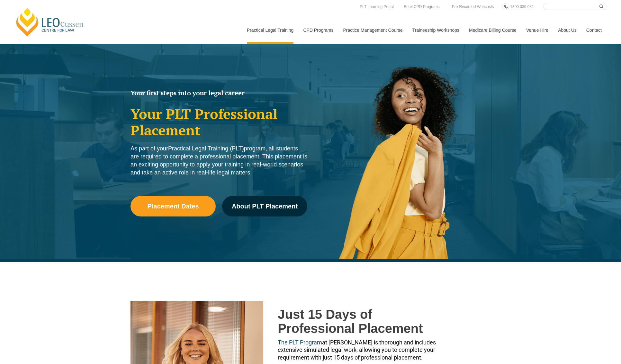  Describe the element at coordinates (493, 30) in the screenshot. I see `a: Medicare Billing Course` at that location.